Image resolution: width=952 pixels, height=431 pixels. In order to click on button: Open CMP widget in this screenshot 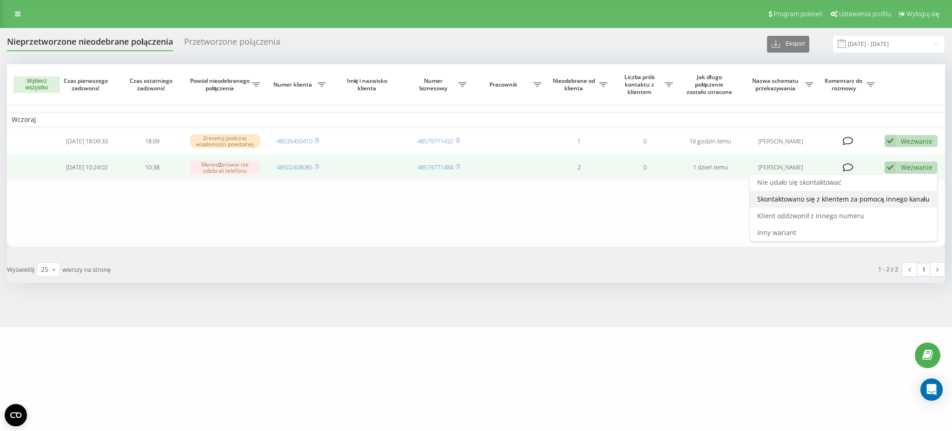, I will do `click(16, 415)`.